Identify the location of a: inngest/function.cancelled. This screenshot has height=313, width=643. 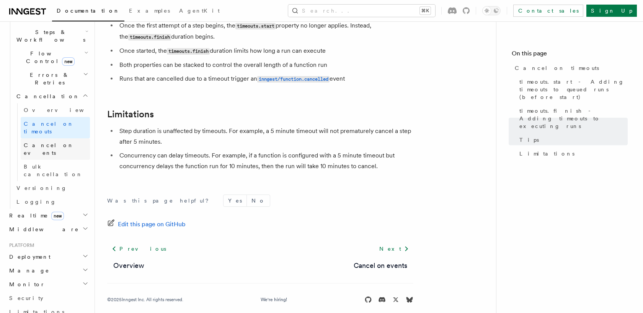
(293, 78).